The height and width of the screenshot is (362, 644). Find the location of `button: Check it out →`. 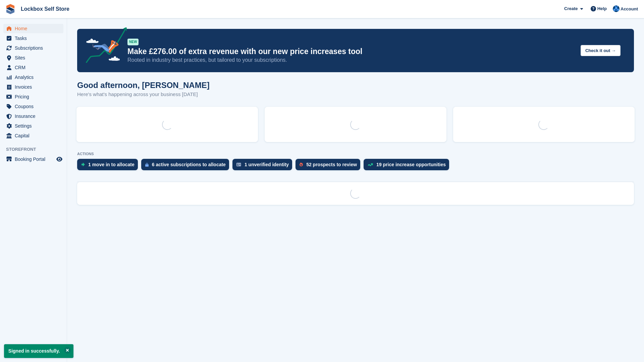

button: Check it out → is located at coordinates (600, 50).